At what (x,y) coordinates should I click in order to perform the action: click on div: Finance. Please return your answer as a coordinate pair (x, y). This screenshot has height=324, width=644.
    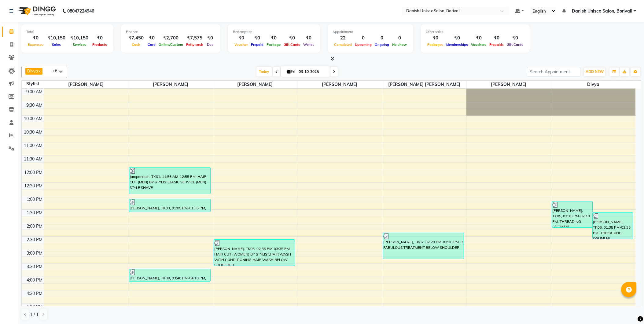
    Looking at the image, I should click on (171, 32).